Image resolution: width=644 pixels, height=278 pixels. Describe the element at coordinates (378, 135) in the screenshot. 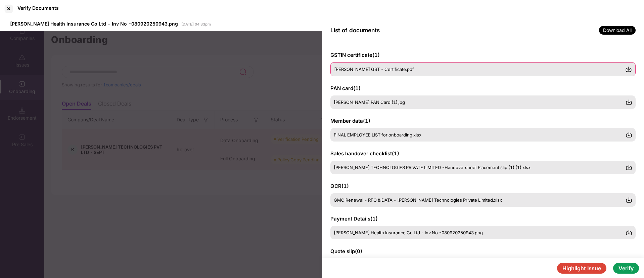

I see `span: FINAL EMPLOYEE LIST for onboarding.xlsx` at that location.